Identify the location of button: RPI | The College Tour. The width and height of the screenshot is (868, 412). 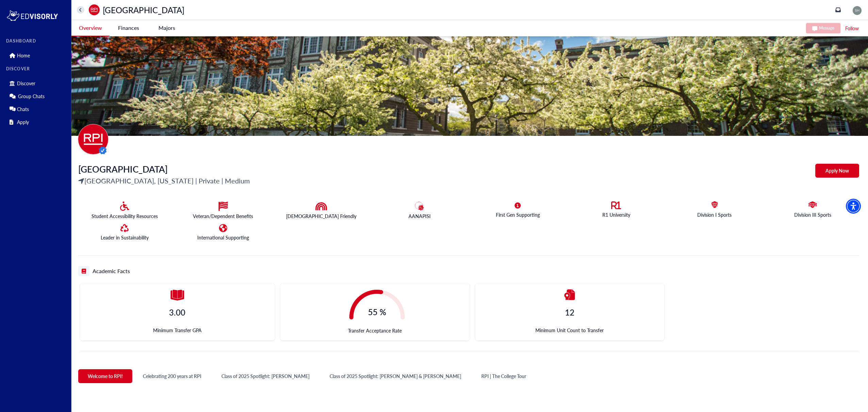
(504, 376).